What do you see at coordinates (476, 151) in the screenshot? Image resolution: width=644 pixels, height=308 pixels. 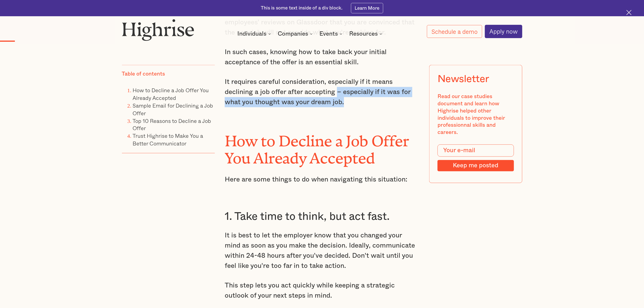 I see `input: Your e-mail` at bounding box center [476, 151].